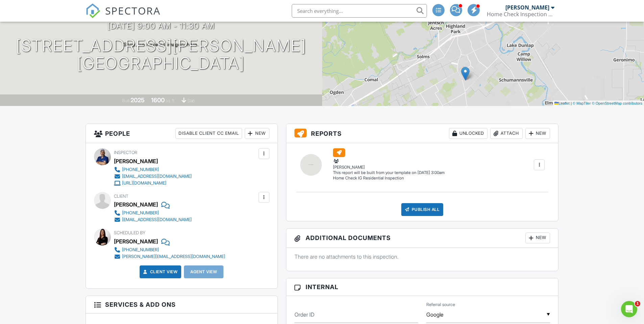 The width and height of the screenshot is (644, 324). What do you see at coordinates (422, 133) in the screenshot?
I see `h3: Reports` at bounding box center [422, 133].